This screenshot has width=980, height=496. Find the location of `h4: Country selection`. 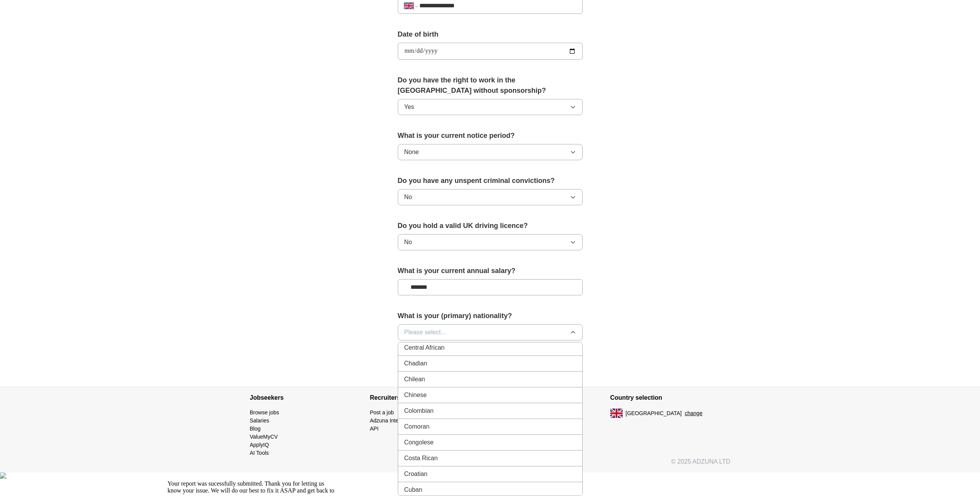

h4: Country selection is located at coordinates (670, 398).